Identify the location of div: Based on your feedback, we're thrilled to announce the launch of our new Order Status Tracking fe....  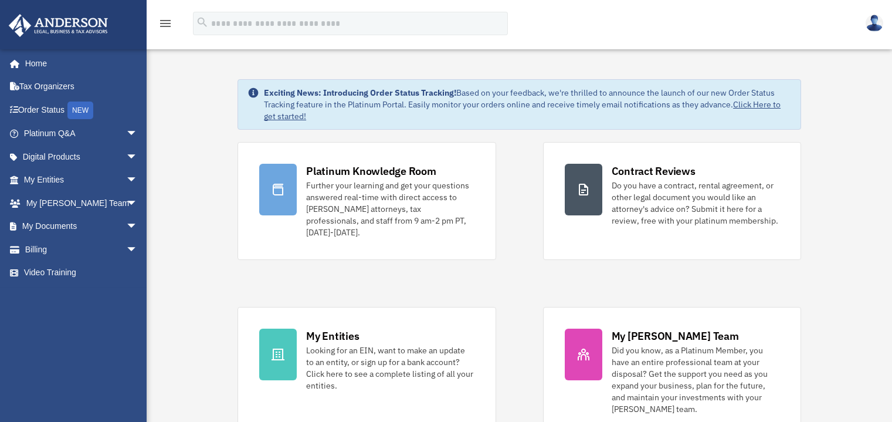
(527, 104).